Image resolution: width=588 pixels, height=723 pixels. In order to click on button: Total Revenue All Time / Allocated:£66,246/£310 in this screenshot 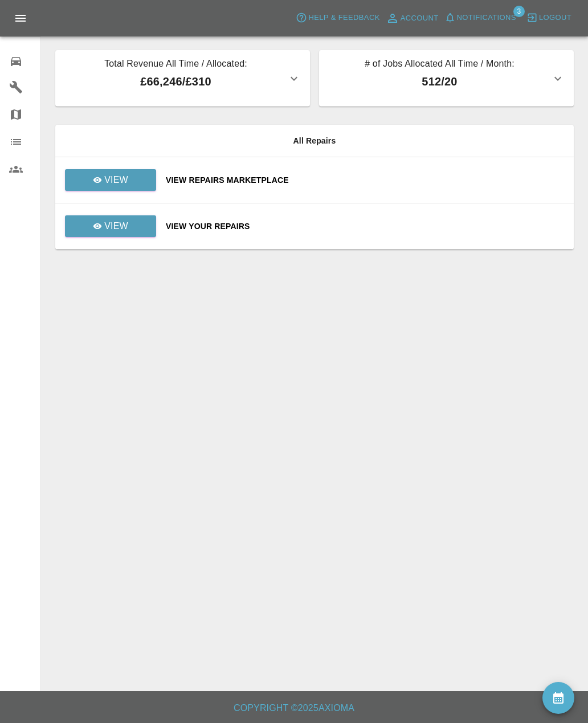, I will do `click(182, 78)`.